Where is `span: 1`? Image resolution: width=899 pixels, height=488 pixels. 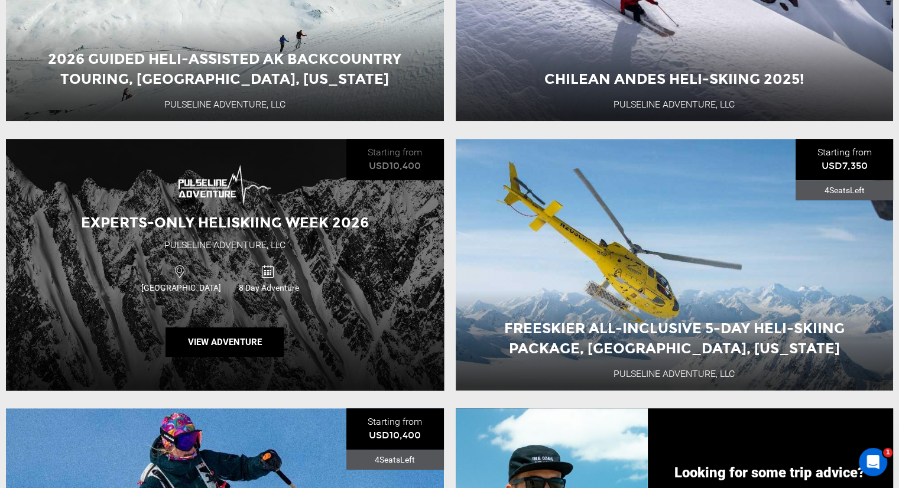
span: 1 is located at coordinates (888, 453).